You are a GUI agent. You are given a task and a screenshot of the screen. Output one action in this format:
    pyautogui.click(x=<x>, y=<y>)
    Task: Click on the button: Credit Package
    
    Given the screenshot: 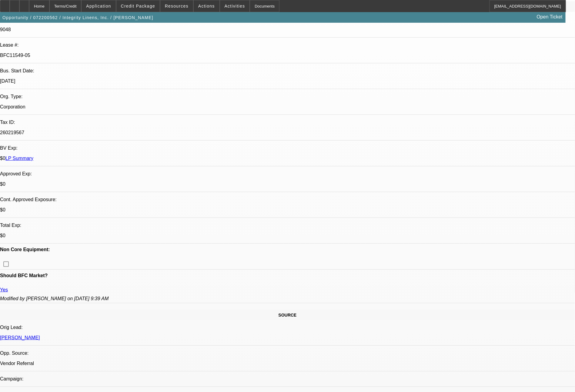 What is the action you would take?
    pyautogui.click(x=138, y=6)
    